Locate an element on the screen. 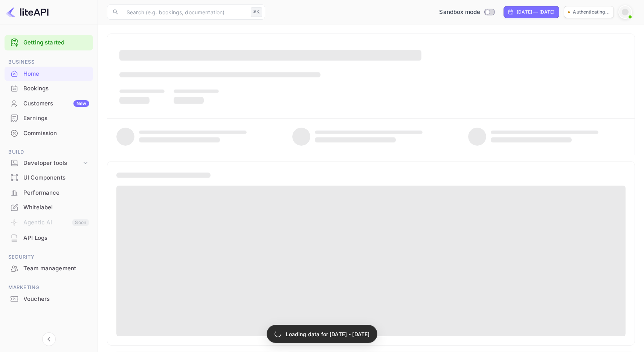  a: Whitelabel is located at coordinates (48, 207).